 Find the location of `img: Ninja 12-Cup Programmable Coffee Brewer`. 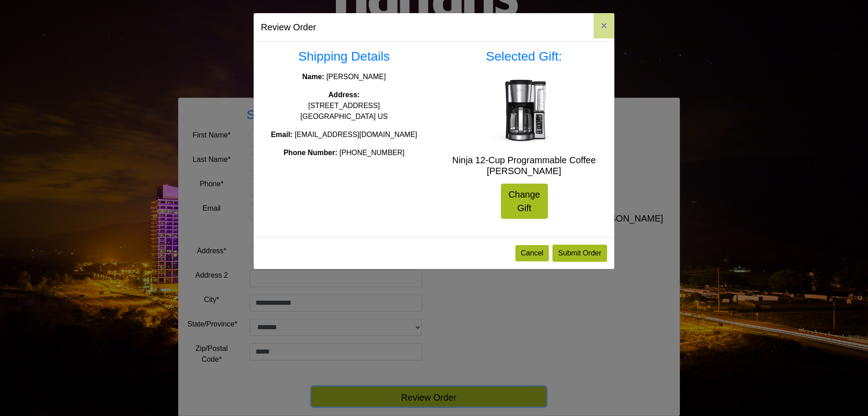

img: Ninja 12-Cup Programmable Coffee Brewer is located at coordinates (524, 111).